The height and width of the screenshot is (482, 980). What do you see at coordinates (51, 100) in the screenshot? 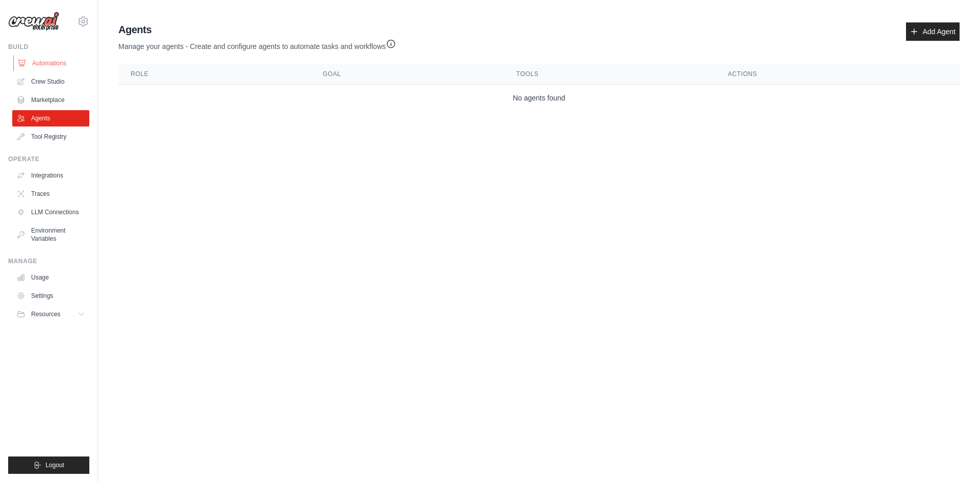
I see `a: Marketplace` at bounding box center [51, 100].